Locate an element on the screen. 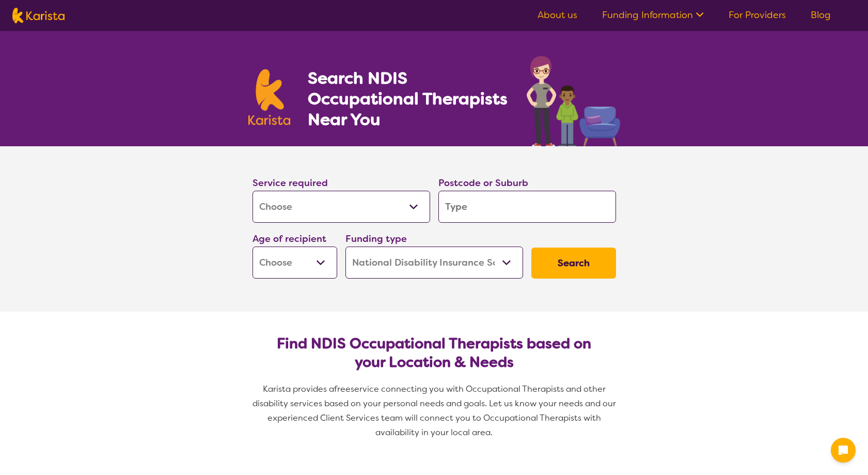 This screenshot has height=475, width=868. span: service connecting you with Occupational Therapists and other disability services based on your p... is located at coordinates (435, 410).